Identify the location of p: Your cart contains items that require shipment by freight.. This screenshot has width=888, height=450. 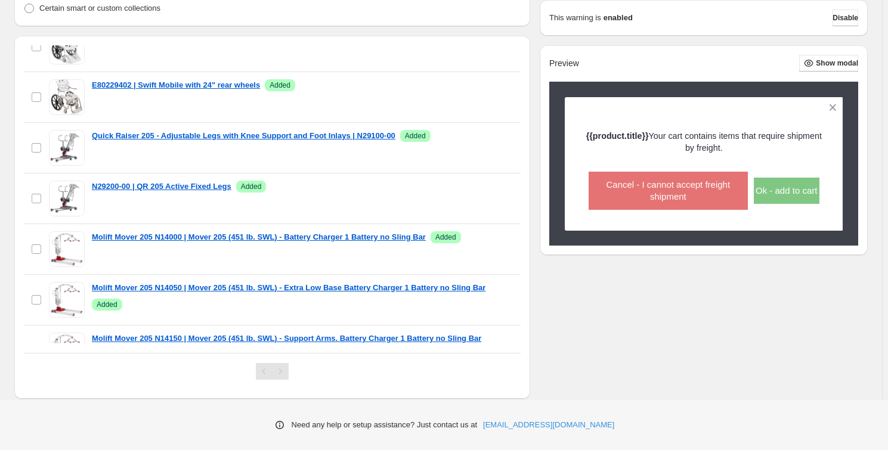
(703, 142).